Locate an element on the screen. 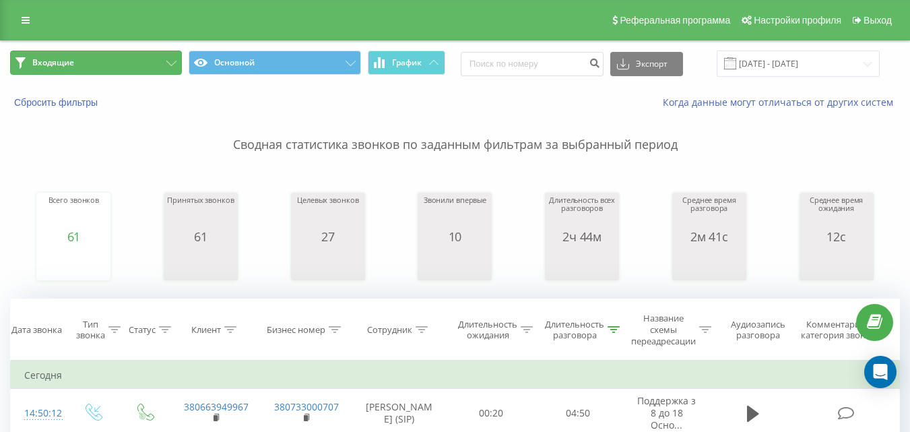  div: Принятых звонков is located at coordinates (200, 213).